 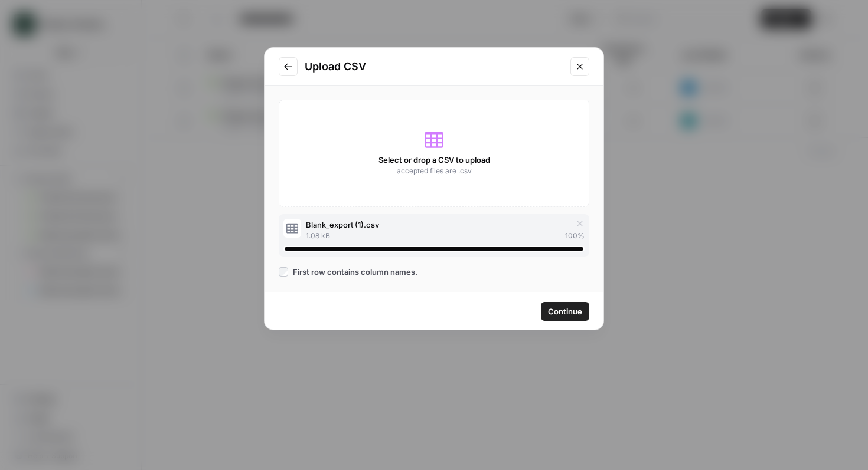 What do you see at coordinates (434, 171) in the screenshot?
I see `span: accepted files are .csv` at bounding box center [434, 171].